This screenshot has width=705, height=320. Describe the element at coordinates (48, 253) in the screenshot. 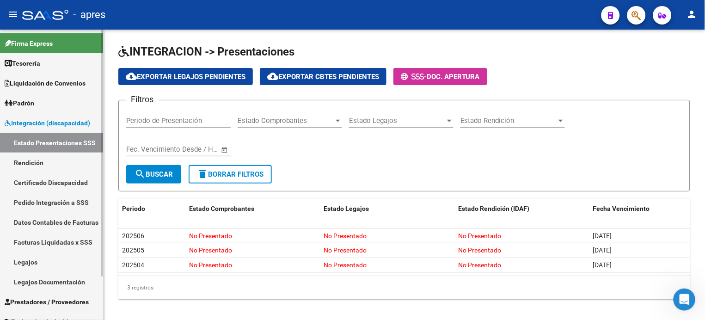

I see `button: Adjuntar un archivo` at that location.